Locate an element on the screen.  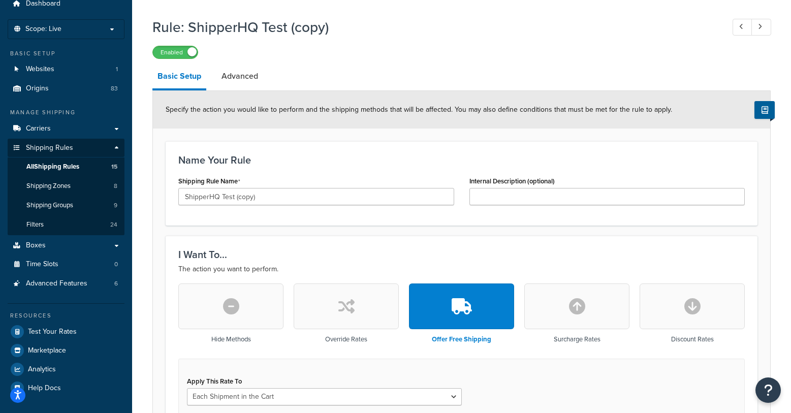
label: Shipping Rule Name is located at coordinates (209, 181).